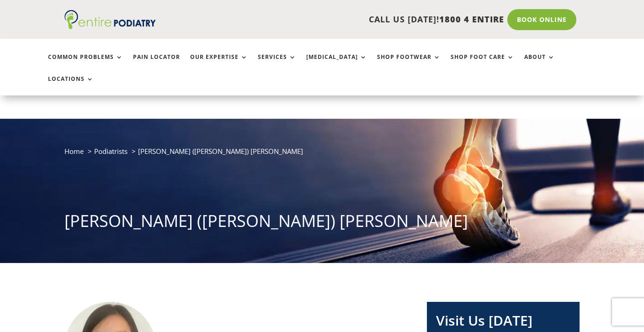 This screenshot has width=644, height=332. I want to click on a: Our Expertise, so click(219, 63).